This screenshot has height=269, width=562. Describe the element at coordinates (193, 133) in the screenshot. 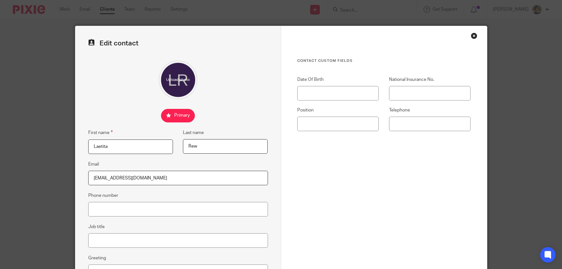

I see `label: Last name` at that location.